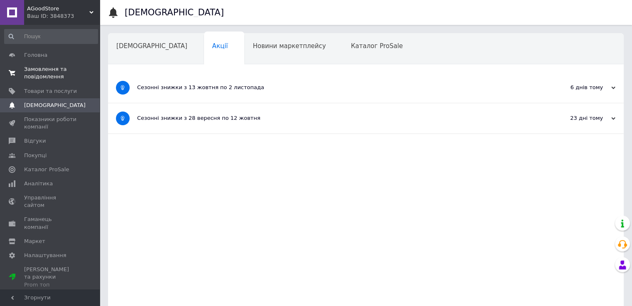 This screenshot has height=306, width=632. Describe the element at coordinates (50, 123) in the screenshot. I see `span: Показники роботи компанії` at that location.